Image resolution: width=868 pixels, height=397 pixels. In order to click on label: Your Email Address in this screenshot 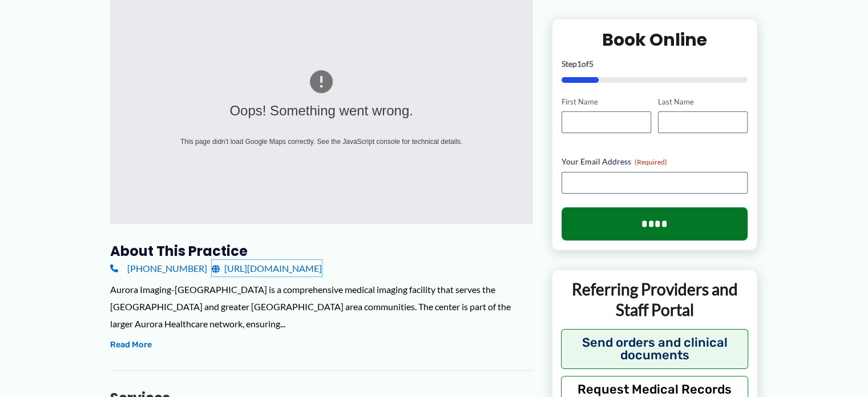, I will do `click(655, 162)`.